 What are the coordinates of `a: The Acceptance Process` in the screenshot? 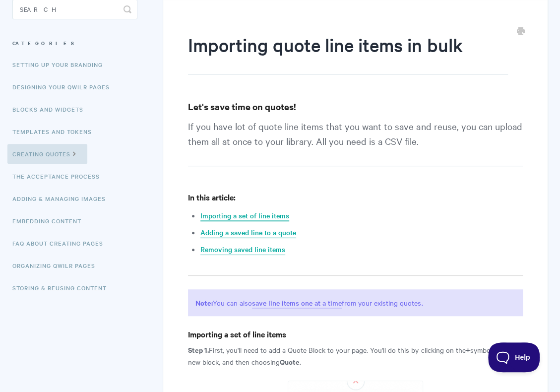 It's located at (60, 176).